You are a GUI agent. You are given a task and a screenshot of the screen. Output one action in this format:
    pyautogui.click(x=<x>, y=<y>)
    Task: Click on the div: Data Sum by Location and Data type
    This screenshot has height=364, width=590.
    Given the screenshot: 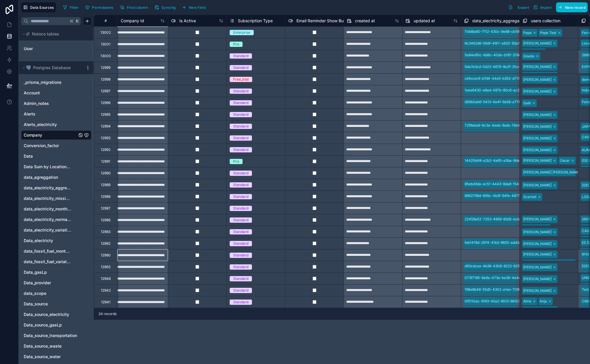 What is the action you would take?
    pyautogui.click(x=56, y=166)
    